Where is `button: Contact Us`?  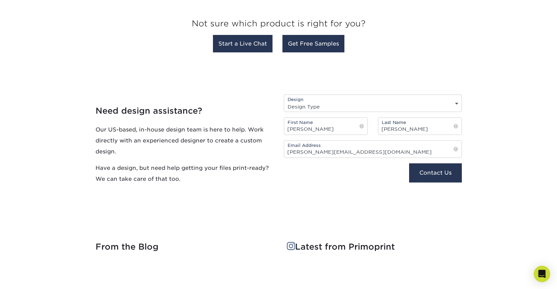 button: Contact Us is located at coordinates (435, 173).